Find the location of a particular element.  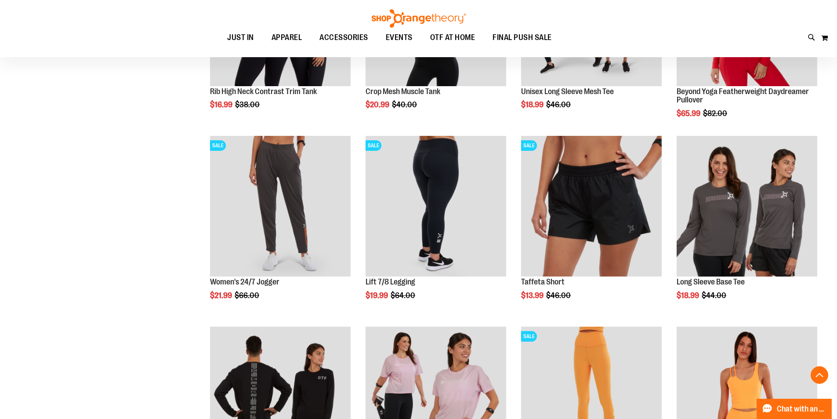

a: FINAL PUSH SALE is located at coordinates (522, 38).